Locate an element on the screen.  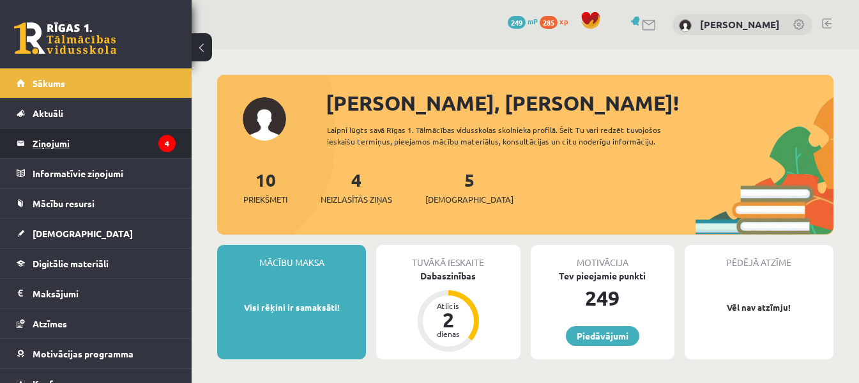
legend: Informatīvie ziņojumi is located at coordinates (104, 173).